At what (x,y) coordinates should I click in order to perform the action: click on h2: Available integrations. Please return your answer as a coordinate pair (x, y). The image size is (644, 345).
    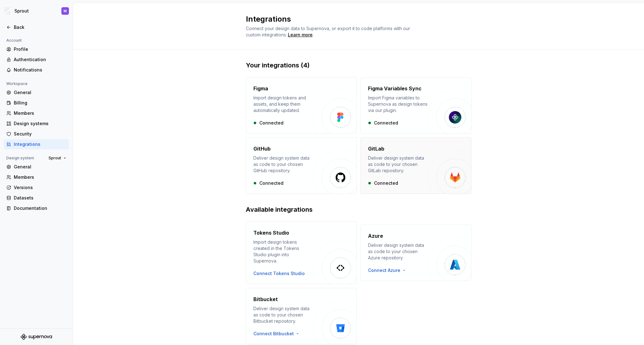
    Looking at the image, I should click on (358, 209).